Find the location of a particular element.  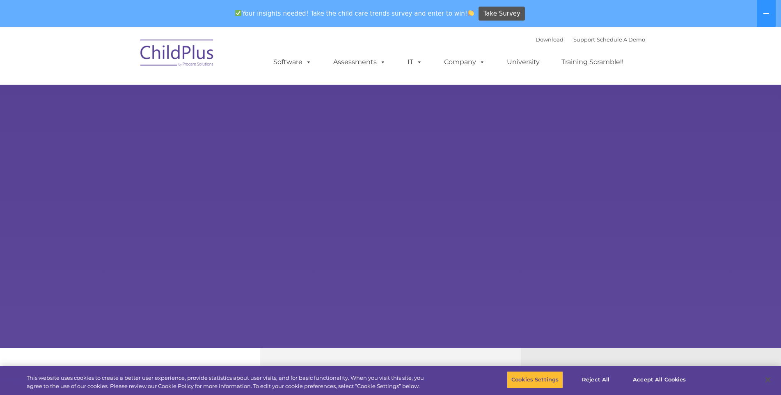

a: Take Survey is located at coordinates (502, 14).